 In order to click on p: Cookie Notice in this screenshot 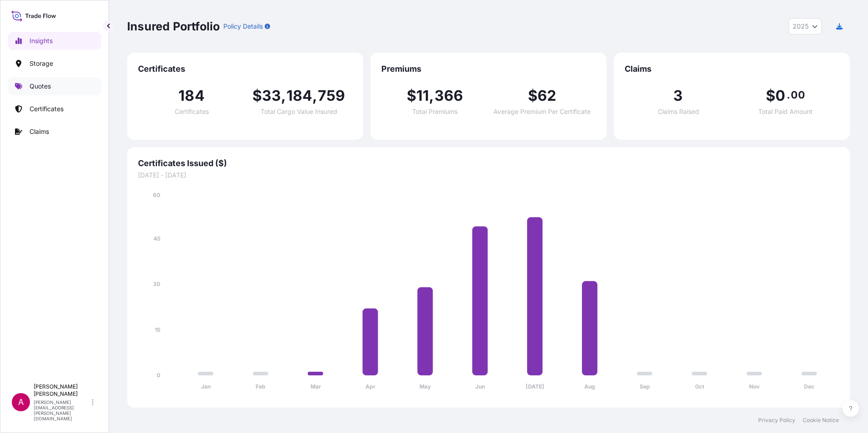, I will do `click(821, 420)`.